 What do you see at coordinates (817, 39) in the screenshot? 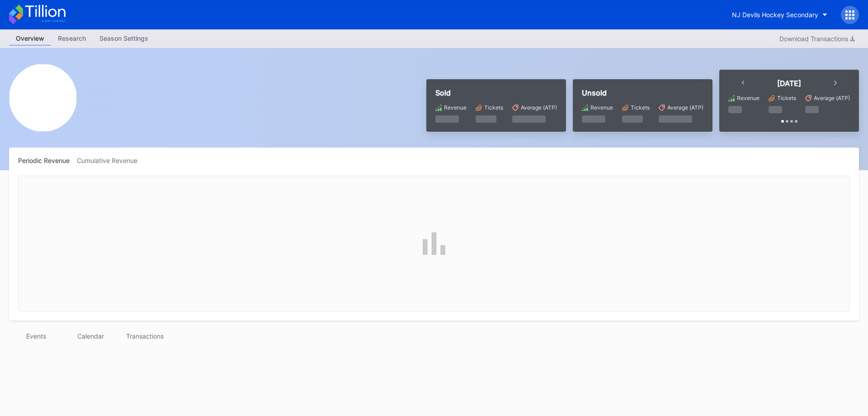
I see `button: Download Transactions` at bounding box center [817, 39].